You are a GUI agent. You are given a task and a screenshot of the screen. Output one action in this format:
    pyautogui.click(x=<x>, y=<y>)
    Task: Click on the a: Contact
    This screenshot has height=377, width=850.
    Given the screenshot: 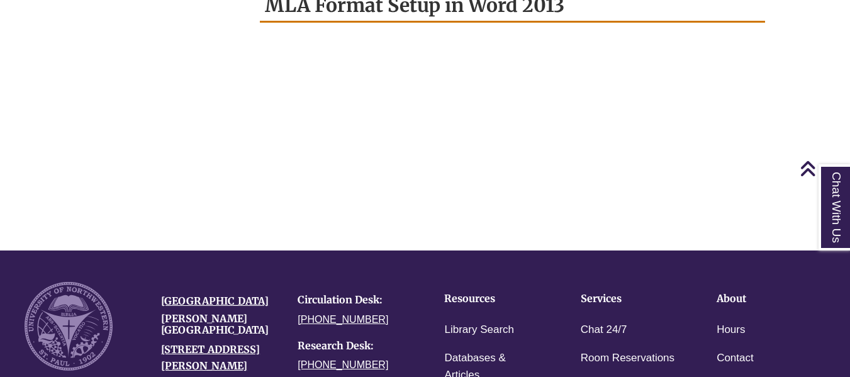 What is the action you would take?
    pyautogui.click(x=735, y=358)
    